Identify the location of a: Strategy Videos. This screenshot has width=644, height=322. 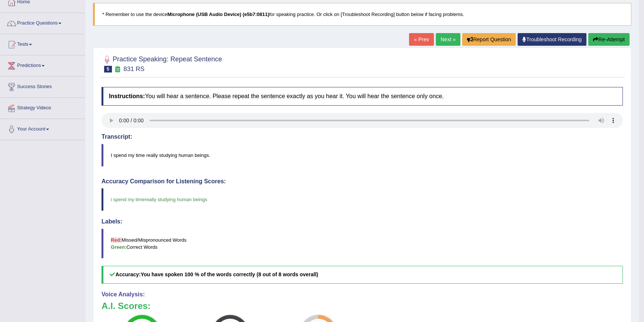
(43, 107).